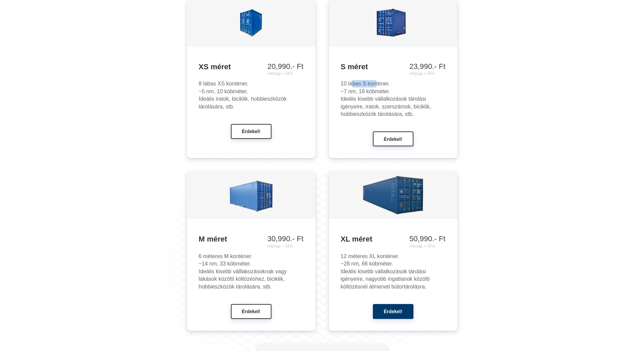  What do you see at coordinates (251, 272) in the screenshot?
I see `div: 6 méteres M konténer. ~14 nm, 33 köbméter. Ideális kisebb válllakozásoknak vagy lakások közötti k...` at bounding box center [251, 272].